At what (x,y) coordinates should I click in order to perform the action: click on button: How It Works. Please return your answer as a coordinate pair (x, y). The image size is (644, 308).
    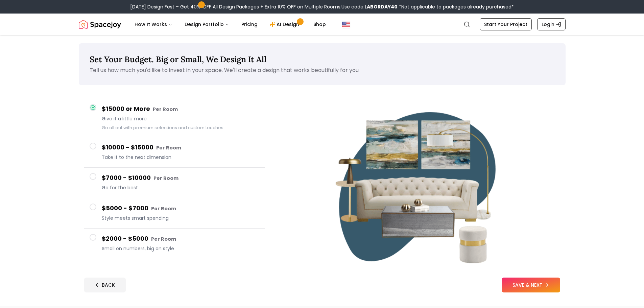
    Looking at the image, I should click on (153, 24).